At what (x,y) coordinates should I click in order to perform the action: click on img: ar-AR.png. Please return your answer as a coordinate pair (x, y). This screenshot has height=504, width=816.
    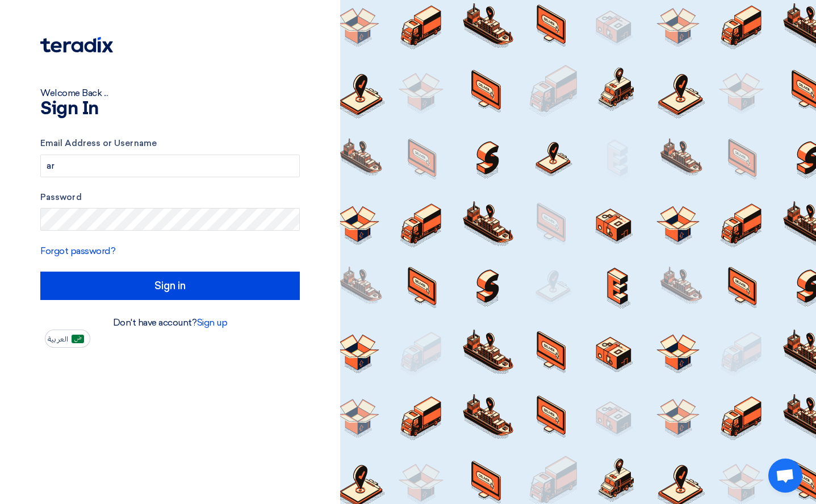
    Looking at the image, I should click on (78, 338).